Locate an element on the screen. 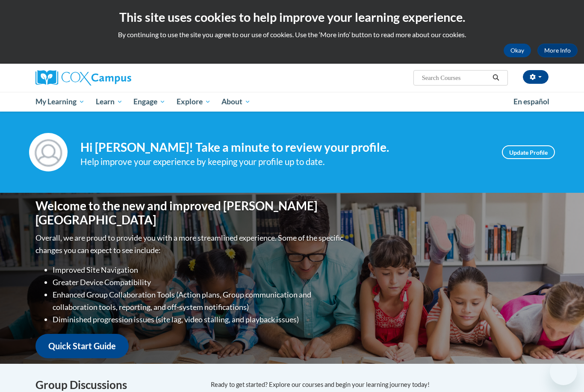 The height and width of the screenshot is (392, 584). a: About is located at coordinates (236, 102).